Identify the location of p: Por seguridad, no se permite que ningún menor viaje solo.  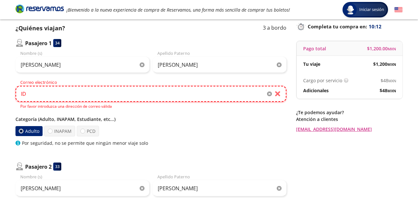
(85, 143).